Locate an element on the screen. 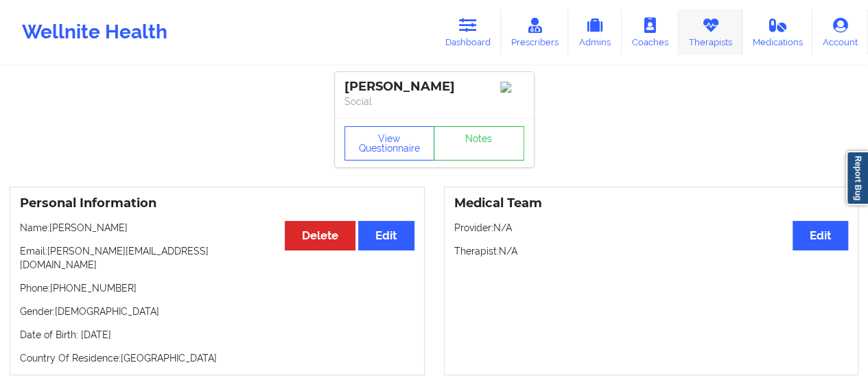  p: Provider: N/A is located at coordinates (651, 227).